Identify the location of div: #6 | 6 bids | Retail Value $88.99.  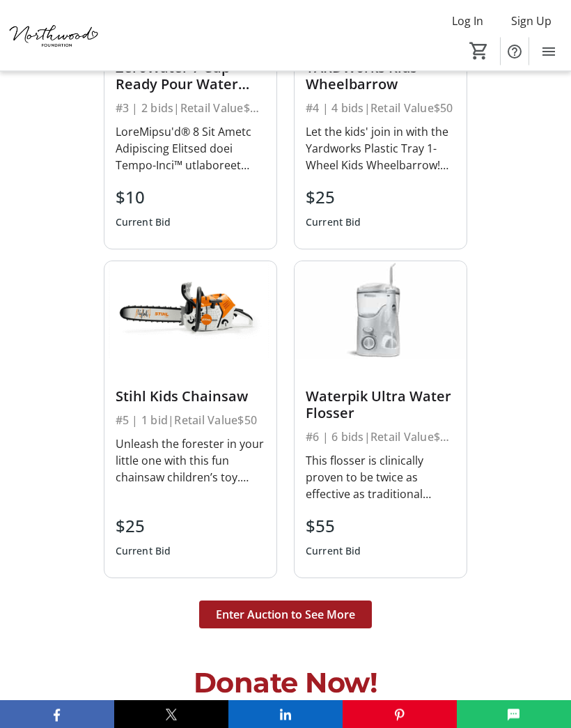
(380, 437).